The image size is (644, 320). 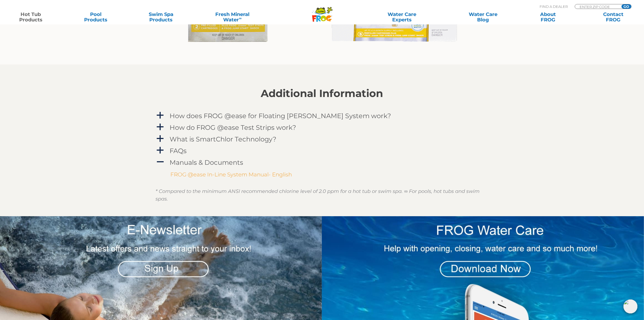 I want to click on a: a What is SmartChlor Technology?, so click(x=322, y=139).